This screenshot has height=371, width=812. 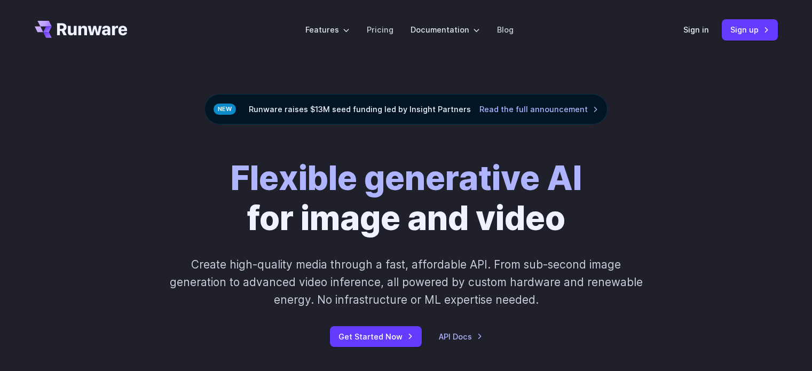 I want to click on a: Blog, so click(x=505, y=29).